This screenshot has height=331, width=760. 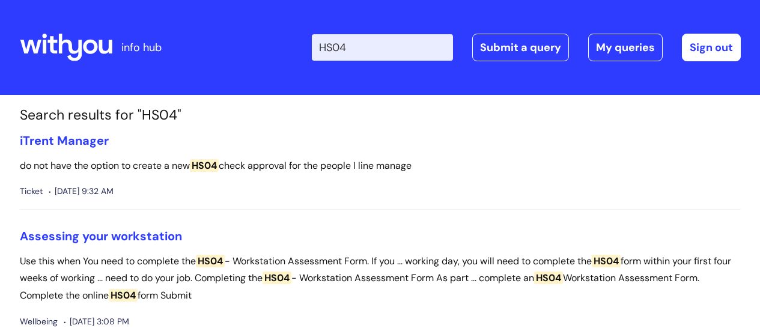 I want to click on h1: Search results for "HS04", so click(x=380, y=115).